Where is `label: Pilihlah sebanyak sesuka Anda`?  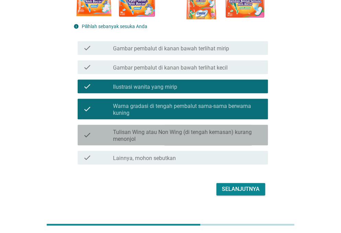
label: Pilihlah sebanyak sesuka Anda is located at coordinates (114, 26).